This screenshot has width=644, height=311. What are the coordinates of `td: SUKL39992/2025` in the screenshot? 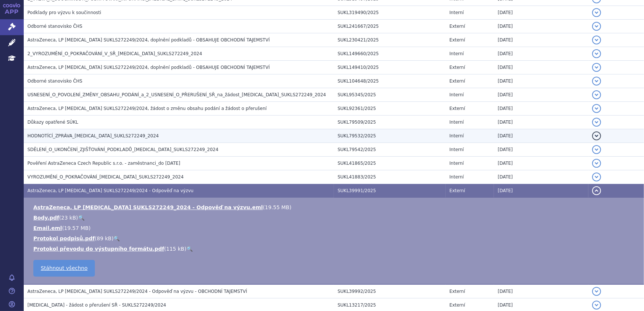 It's located at (390, 291).